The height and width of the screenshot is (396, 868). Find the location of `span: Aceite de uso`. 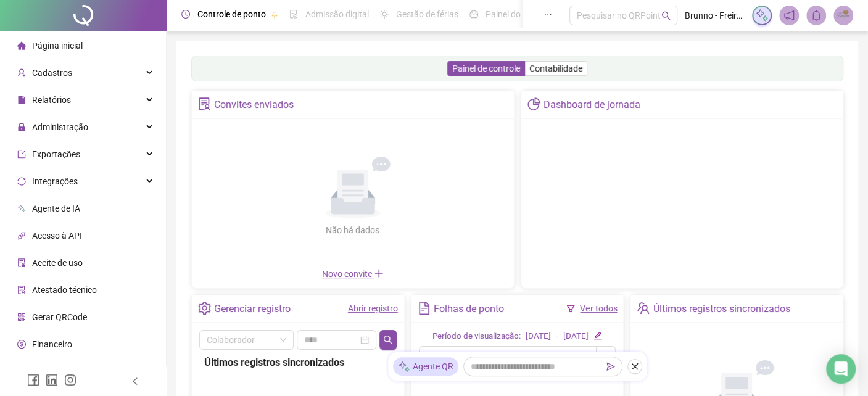

span: Aceite de uso is located at coordinates (57, 263).